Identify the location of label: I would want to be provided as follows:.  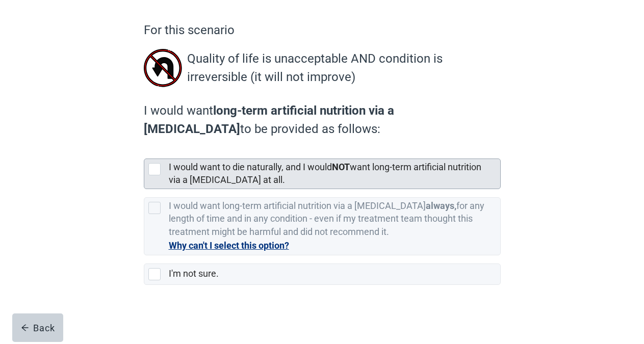
(320, 120).